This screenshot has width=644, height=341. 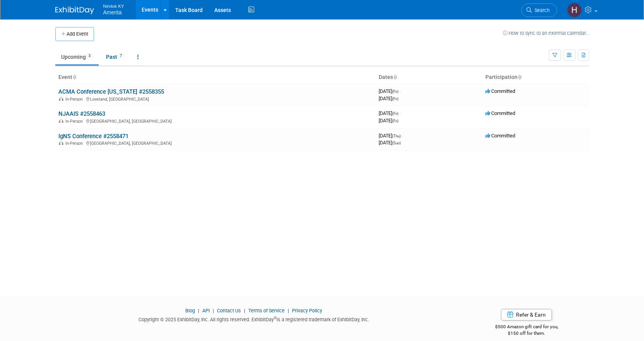 What do you see at coordinates (74, 77) in the screenshot?
I see `a: Sort by Event Name` at bounding box center [74, 77].